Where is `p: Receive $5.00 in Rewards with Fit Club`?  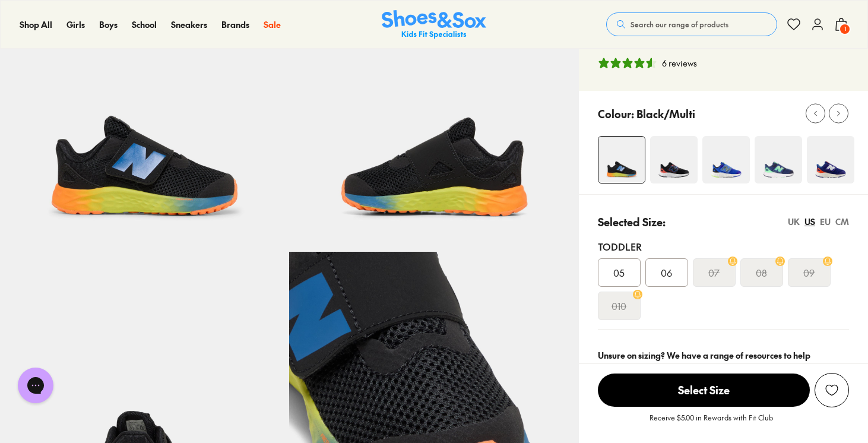 p: Receive $5.00 in Rewards with Fit Club is located at coordinates (712, 423).